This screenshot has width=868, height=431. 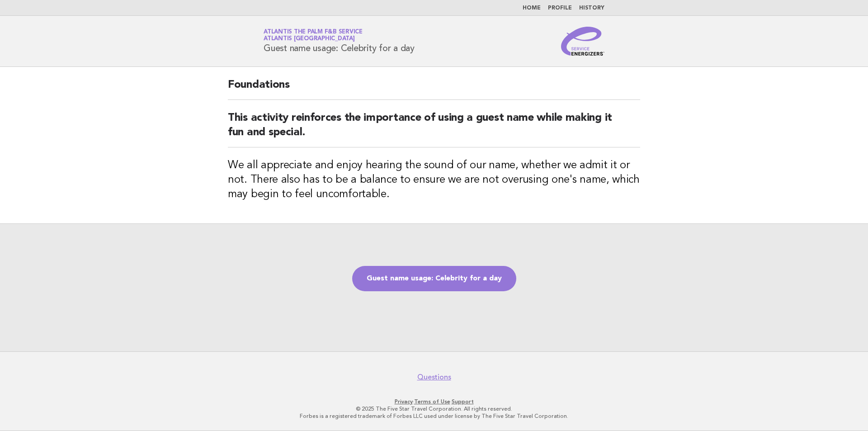 I want to click on a: Privacy, so click(x=404, y=402).